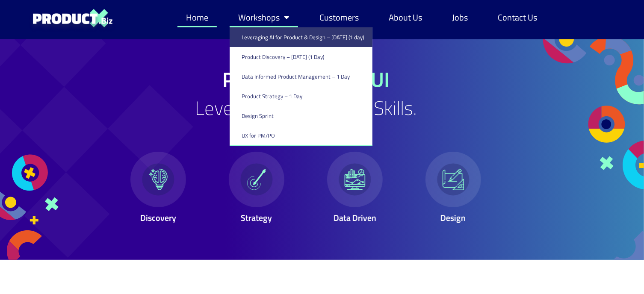 This screenshot has height=294, width=644. I want to click on span: Strategy, so click(257, 218).